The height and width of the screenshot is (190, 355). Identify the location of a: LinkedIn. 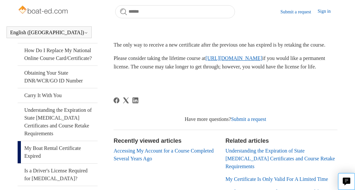
(135, 101).